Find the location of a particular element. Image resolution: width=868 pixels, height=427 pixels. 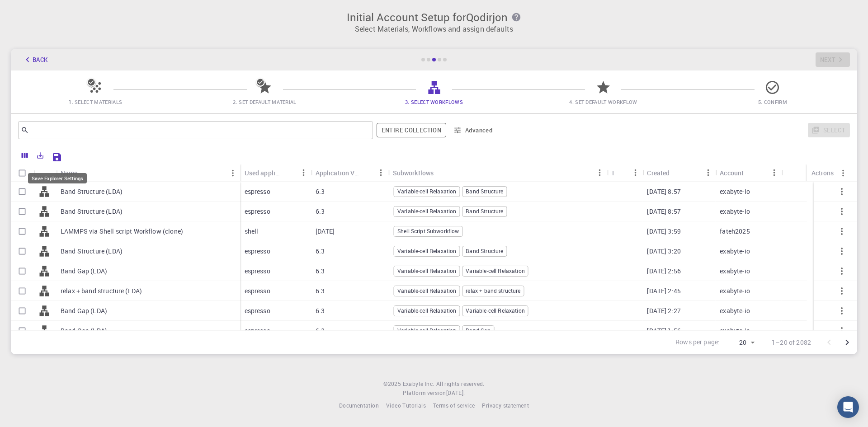

a: Exabyte Inc. is located at coordinates (418, 384).